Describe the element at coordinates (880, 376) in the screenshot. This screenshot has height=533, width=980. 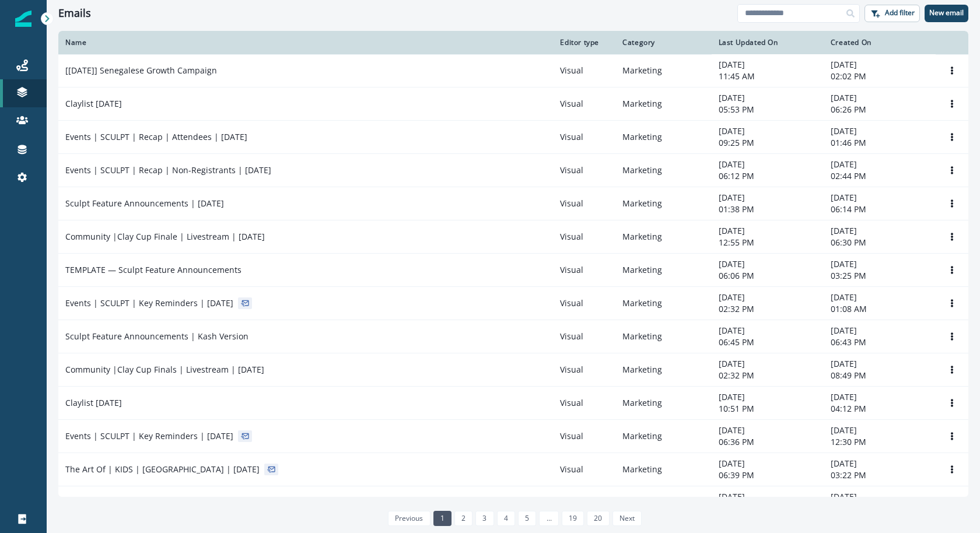
I see `p: 08:49 PM` at that location.